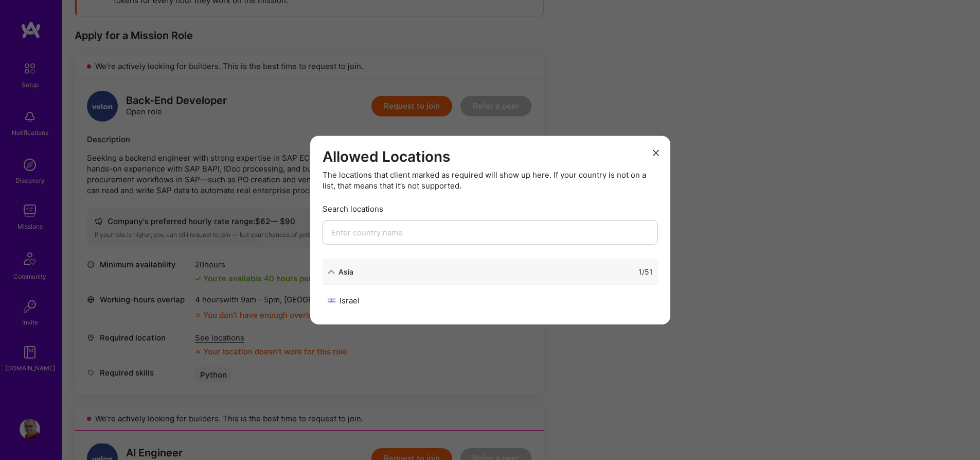  I want to click on div: Israel, so click(409, 300).